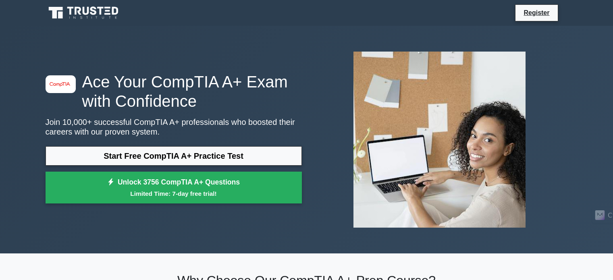 Image resolution: width=613 pixels, height=280 pixels. What do you see at coordinates (174, 188) in the screenshot?
I see `a: Unlock 3756 CompTIA A+ QuestionsLimited Time: 7-day free trial!` at bounding box center [174, 188].